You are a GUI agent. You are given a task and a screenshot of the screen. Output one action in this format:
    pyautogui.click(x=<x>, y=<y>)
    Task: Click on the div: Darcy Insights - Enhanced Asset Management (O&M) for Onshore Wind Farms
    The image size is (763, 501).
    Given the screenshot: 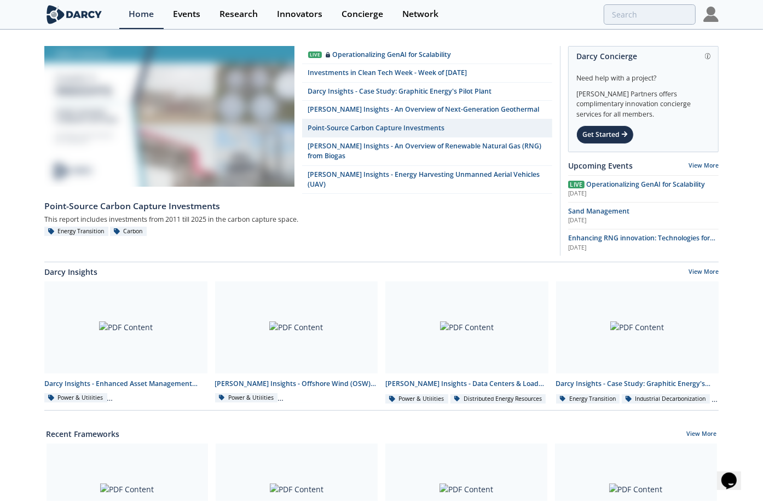 What is the action you would take?
    pyautogui.click(x=126, y=384)
    